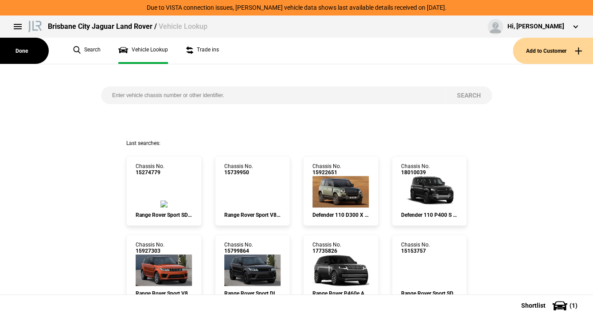 The width and height of the screenshot is (593, 317). I want to click on span: Shortlist, so click(533, 305).